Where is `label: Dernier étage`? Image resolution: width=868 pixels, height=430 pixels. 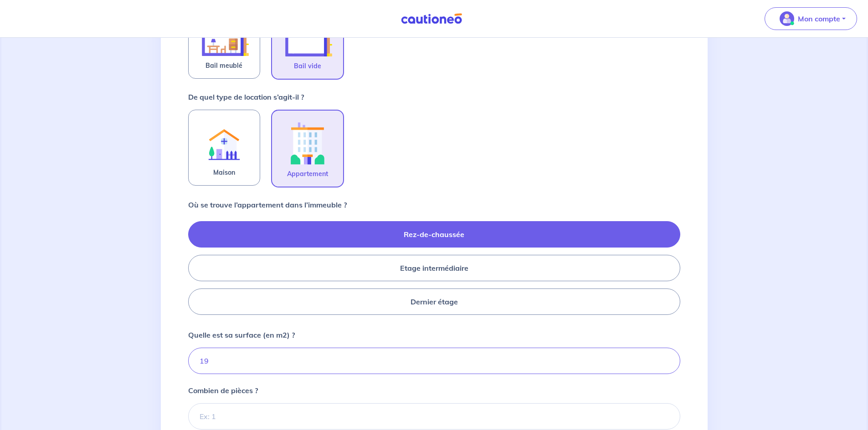
label: Dernier étage is located at coordinates (434, 302).